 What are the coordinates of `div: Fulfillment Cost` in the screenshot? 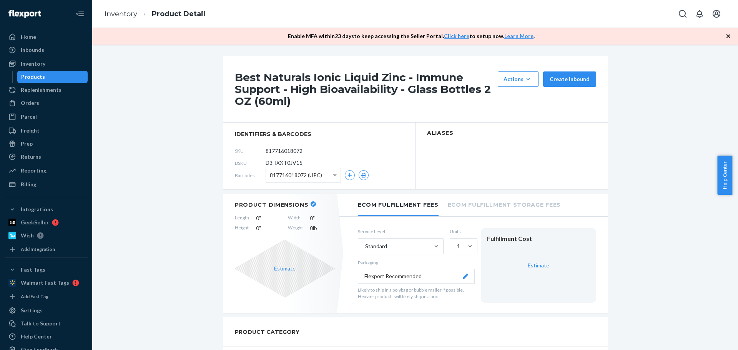 It's located at (538, 239).